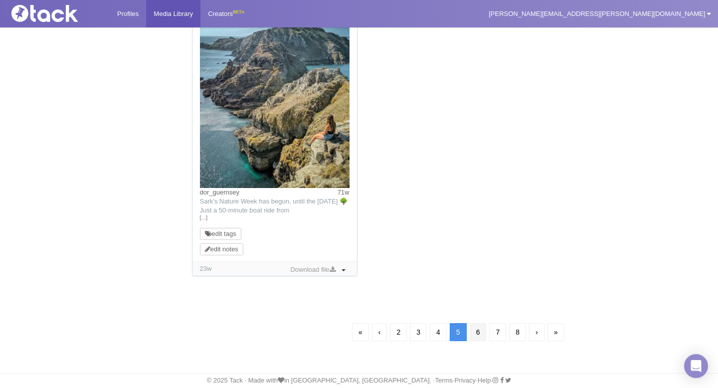 Image resolution: width=718 pixels, height=388 pixels. What do you see at coordinates (220, 233) in the screenshot?
I see `a: edit tags` at bounding box center [220, 233].